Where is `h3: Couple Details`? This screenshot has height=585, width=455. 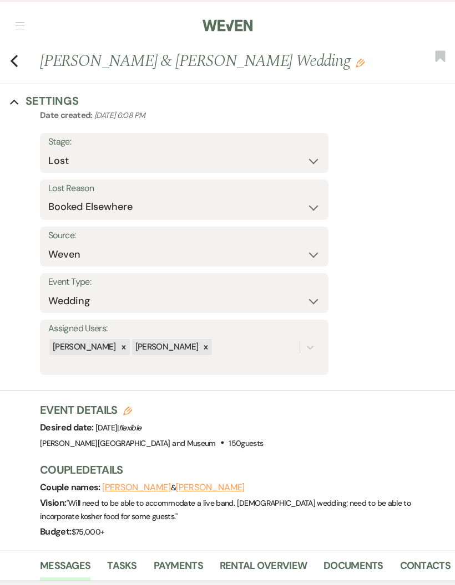 h3: Couple Details is located at coordinates (242, 470).